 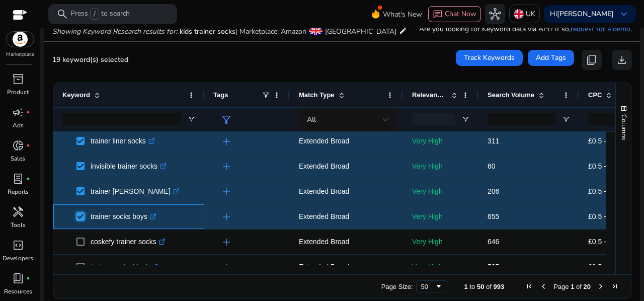 What do you see at coordinates (521, 119) in the screenshot?
I see `input: Search Volume Filter Input` at bounding box center [521, 119].